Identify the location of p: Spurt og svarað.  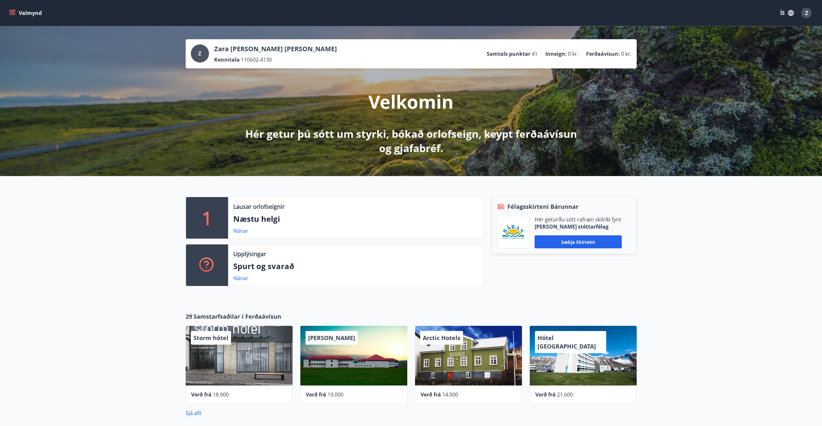
(356, 266).